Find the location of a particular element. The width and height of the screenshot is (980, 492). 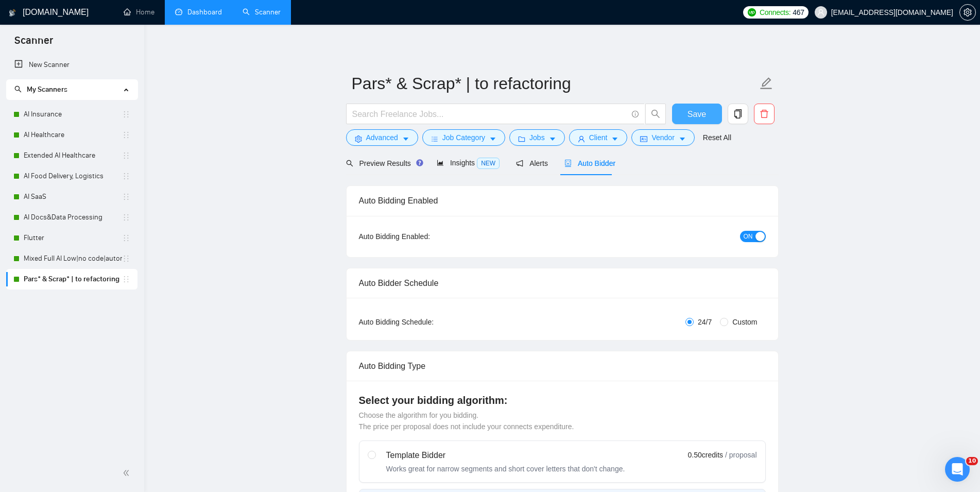

span: 10 is located at coordinates (972, 461).